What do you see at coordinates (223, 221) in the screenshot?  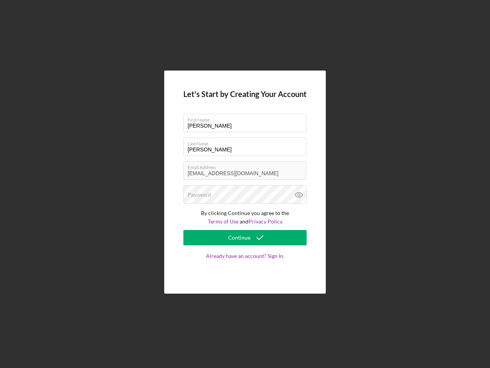 I see `a: Terms of Use` at bounding box center [223, 221].